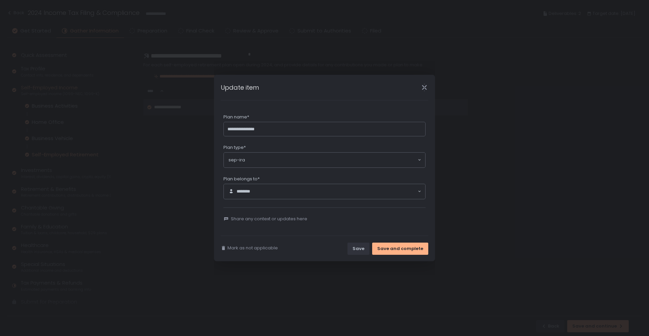  I want to click on span: Plan name*, so click(236, 117).